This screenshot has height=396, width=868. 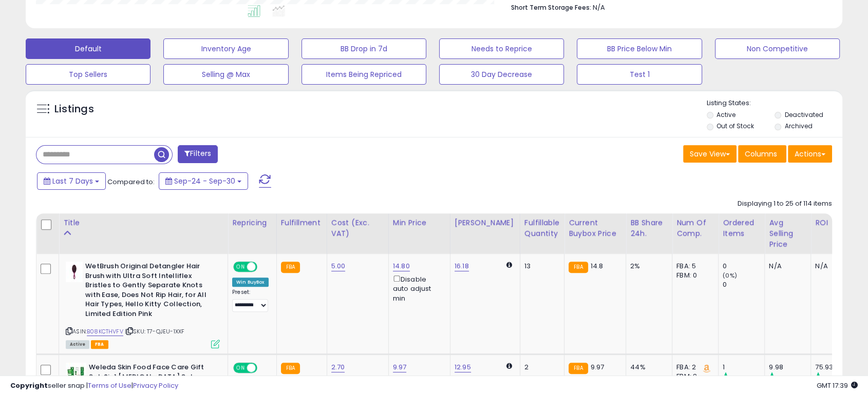 What do you see at coordinates (88, 74) in the screenshot?
I see `button: Top Sellers` at bounding box center [88, 74].